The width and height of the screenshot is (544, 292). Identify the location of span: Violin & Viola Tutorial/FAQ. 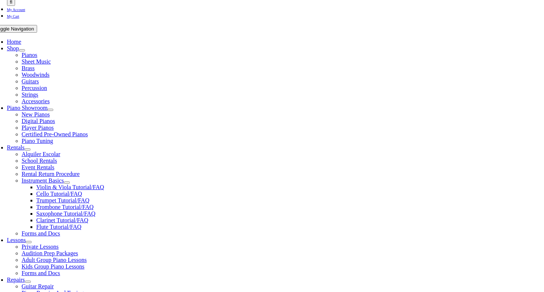
(70, 187).